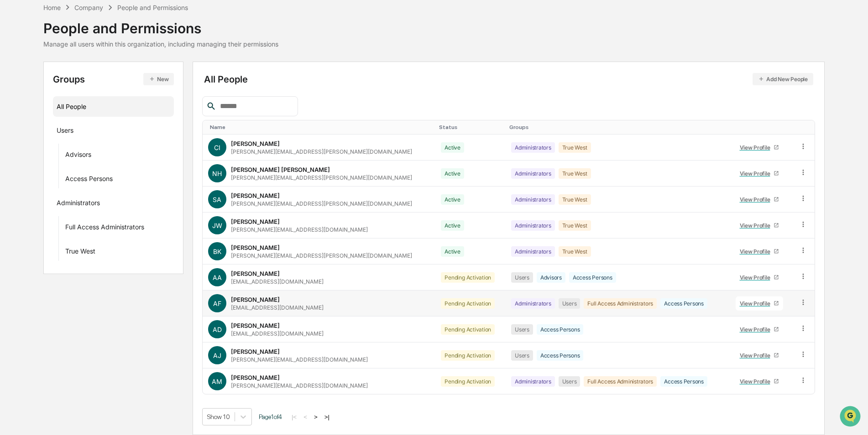 Image resolution: width=868 pixels, height=435 pixels. Describe the element at coordinates (270, 417) in the screenshot. I see `span: Page 1 of 4` at that location.